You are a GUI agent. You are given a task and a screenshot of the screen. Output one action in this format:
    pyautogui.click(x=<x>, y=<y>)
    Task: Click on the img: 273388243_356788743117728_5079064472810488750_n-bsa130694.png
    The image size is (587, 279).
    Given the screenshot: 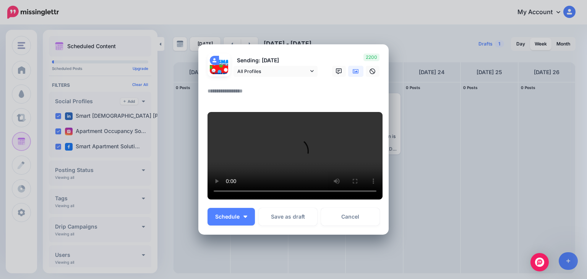 What is the action you would take?
    pyautogui.click(x=224, y=60)
    